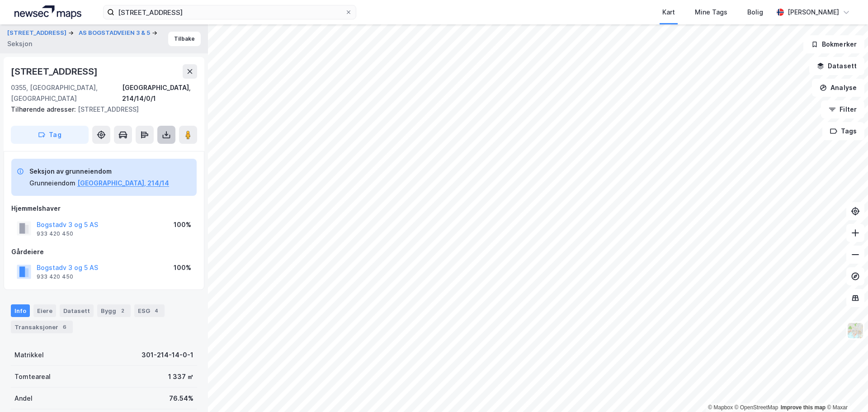 This screenshot has height=412, width=868. Describe the element at coordinates (21, 310) in the screenshot. I see `div: Info` at that location.